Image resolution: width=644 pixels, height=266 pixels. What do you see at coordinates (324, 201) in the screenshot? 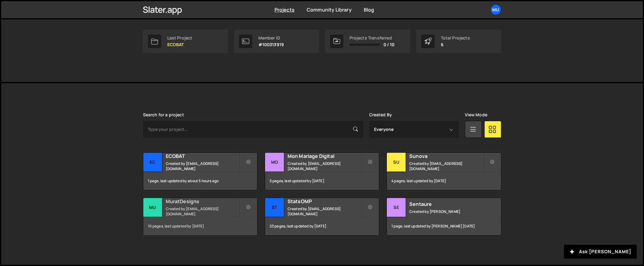
I see `h2: StatsOMP` at bounding box center [324, 201].